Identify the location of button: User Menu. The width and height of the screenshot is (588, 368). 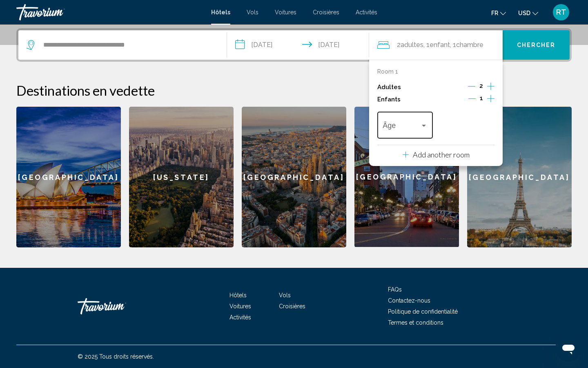
(561, 12).